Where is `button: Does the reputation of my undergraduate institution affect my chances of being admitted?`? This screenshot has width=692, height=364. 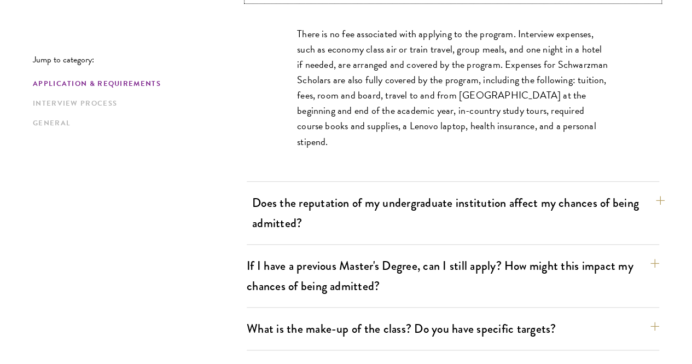
button: Does the reputation of my undergraduate institution affect my chances of being admitted? is located at coordinates (458, 213).